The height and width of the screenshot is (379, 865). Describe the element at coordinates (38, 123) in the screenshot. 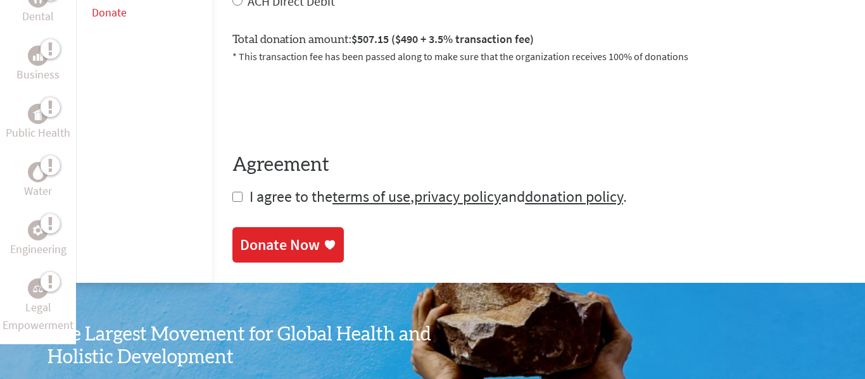

I see `a: Public HealthPublic Health` at that location.